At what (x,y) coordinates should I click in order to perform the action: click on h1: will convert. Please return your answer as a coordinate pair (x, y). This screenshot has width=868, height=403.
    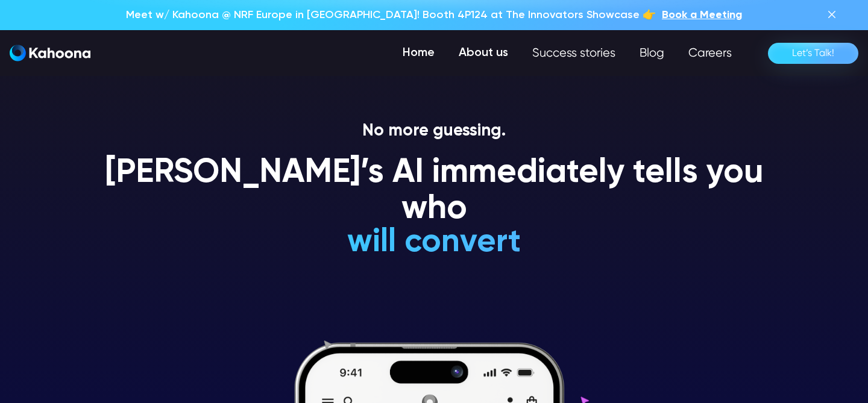
    Looking at the image, I should click on (434, 242).